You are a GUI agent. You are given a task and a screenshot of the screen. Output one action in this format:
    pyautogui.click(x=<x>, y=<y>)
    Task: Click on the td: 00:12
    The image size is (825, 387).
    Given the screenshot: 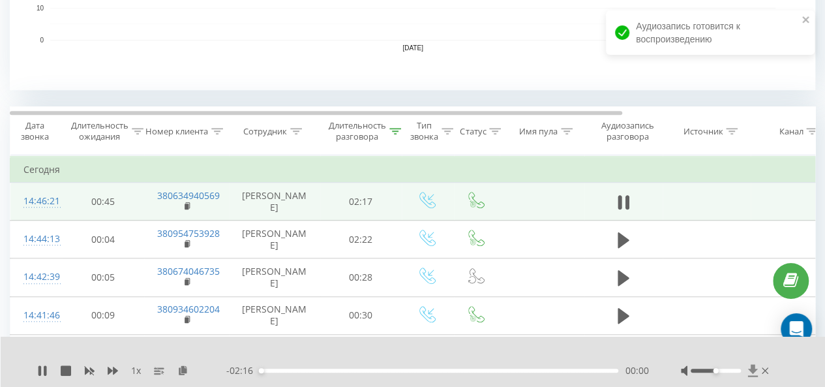 What is the action you would take?
    pyautogui.click(x=103, y=353)
    